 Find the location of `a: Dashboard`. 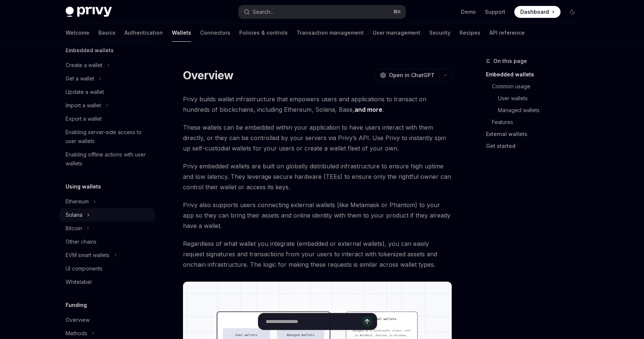

a: Dashboard is located at coordinates (538, 12).